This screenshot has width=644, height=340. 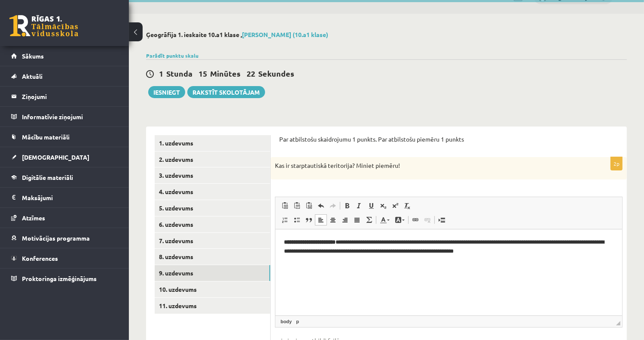 What do you see at coordinates (65, 238) in the screenshot?
I see `a: Motivācijas programma` at bounding box center [65, 238].